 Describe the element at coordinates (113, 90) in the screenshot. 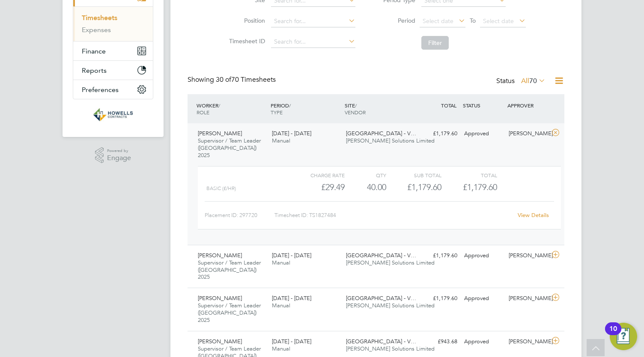

I see `button: Preferences` at that location.